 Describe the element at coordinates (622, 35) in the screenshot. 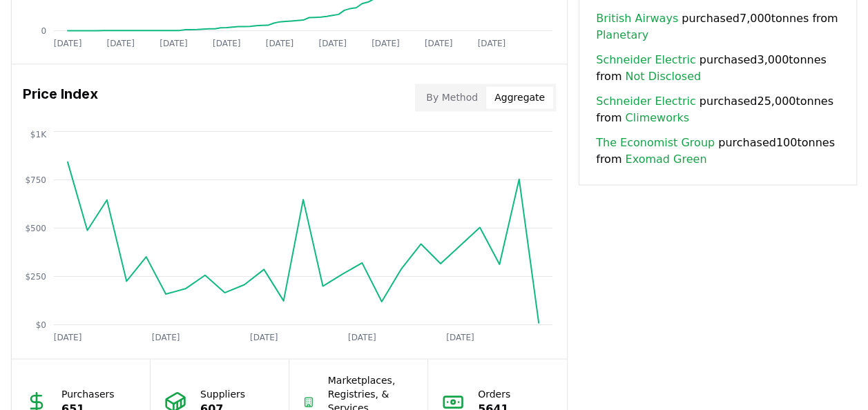

I see `a: Planetary` at that location.